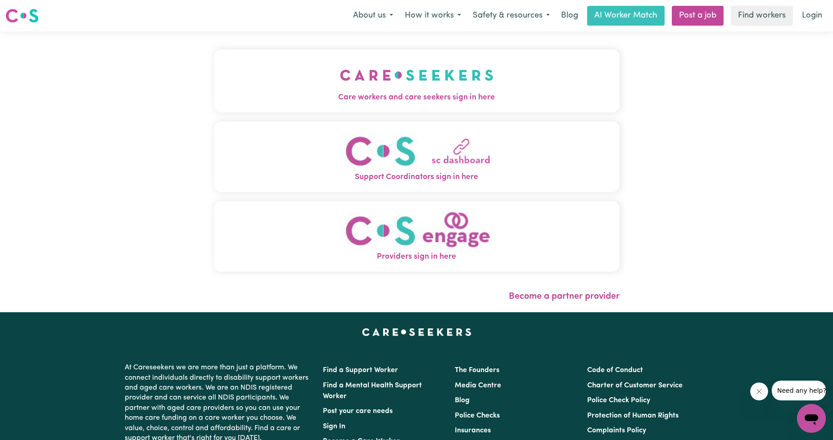 This screenshot has width=833, height=440. What do you see at coordinates (473, 431) in the screenshot?
I see `a: Insurances` at bounding box center [473, 431].